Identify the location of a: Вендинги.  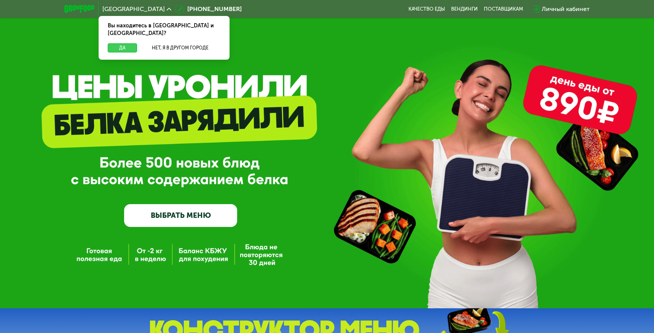
(464, 9).